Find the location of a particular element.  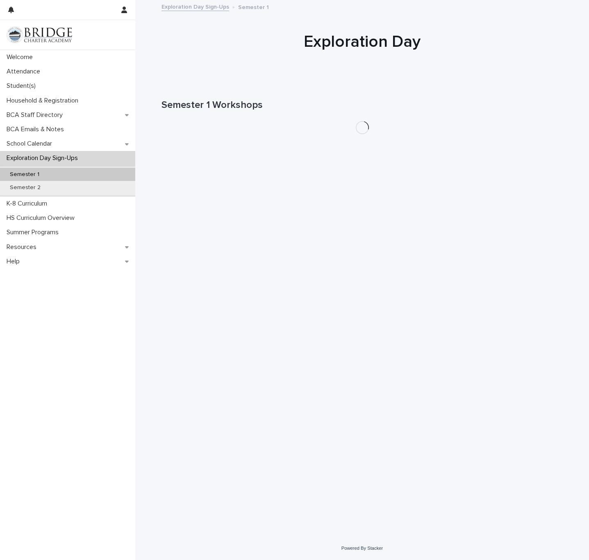

a: Powered By Stacker is located at coordinates (362, 548).